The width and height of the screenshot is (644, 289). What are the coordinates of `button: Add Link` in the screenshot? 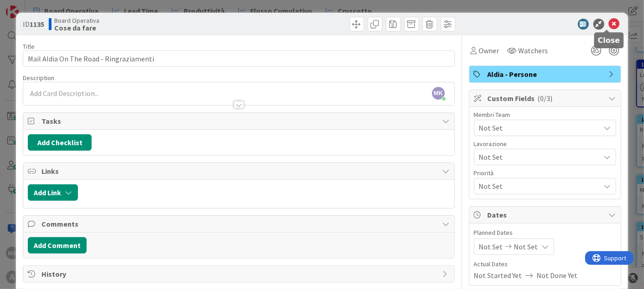 It's located at (53, 192).